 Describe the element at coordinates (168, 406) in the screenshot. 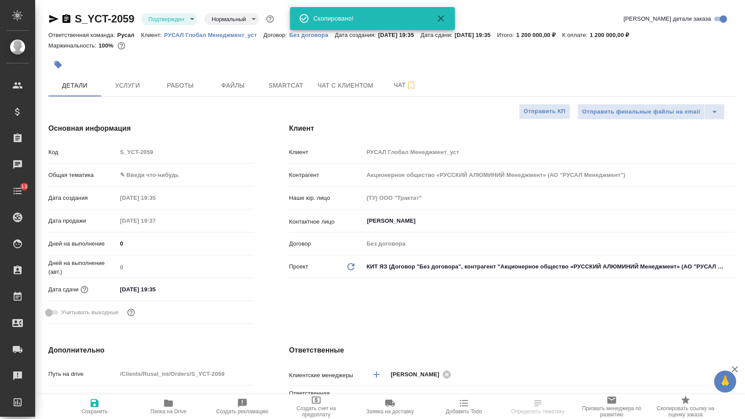

I see `button: Папка на Drive` at that location.